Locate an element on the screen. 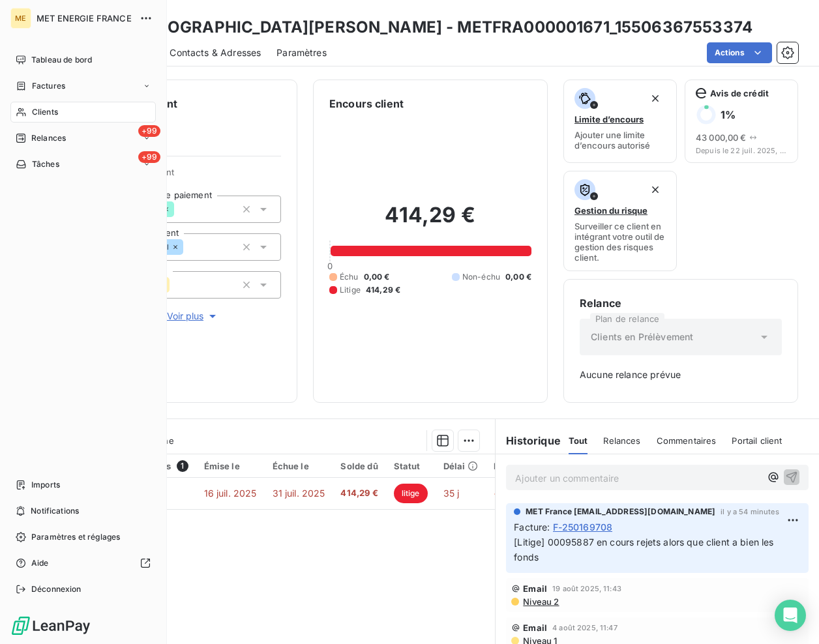  img: Logo LeanPay is located at coordinates (51, 626).